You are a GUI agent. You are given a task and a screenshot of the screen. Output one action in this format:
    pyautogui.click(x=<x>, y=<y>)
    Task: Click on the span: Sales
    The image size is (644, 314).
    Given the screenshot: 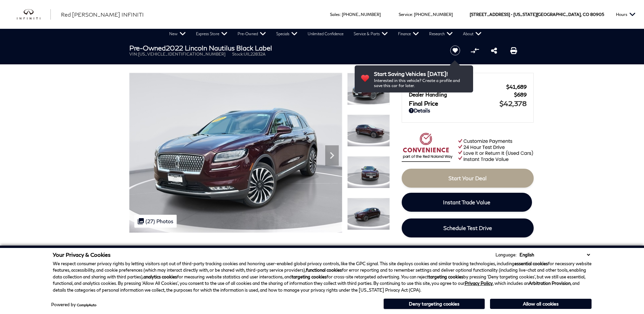 What is the action you would take?
    pyautogui.click(x=335, y=14)
    